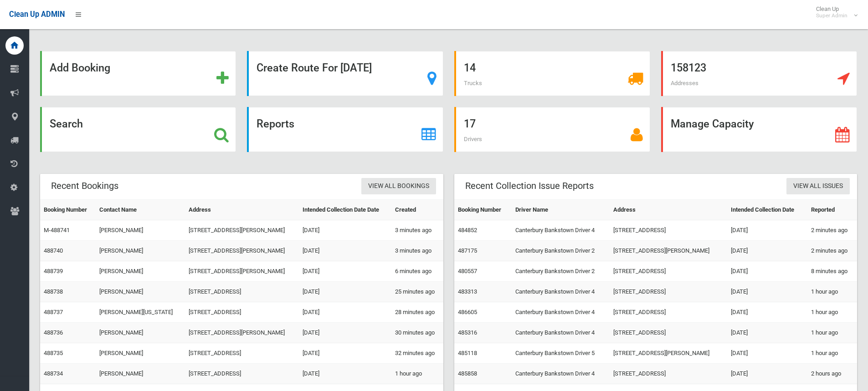 This screenshot has height=391, width=868. I want to click on a: 485118, so click(467, 353).